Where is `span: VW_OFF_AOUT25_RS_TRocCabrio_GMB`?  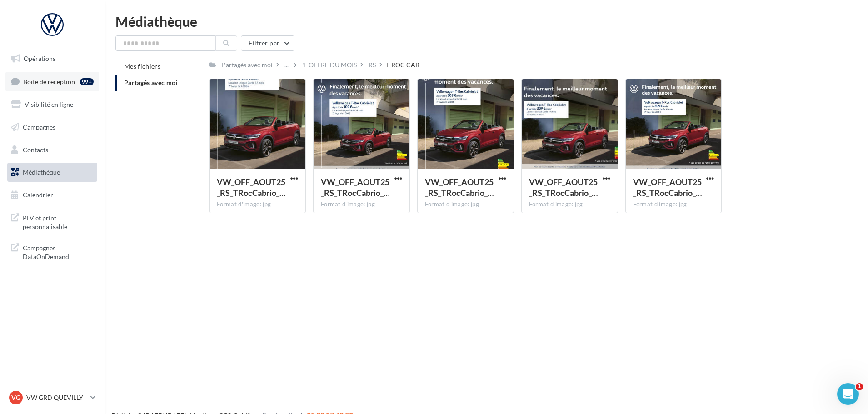
span: VW_OFF_AOUT25_RS_TRocCabrio_GMB is located at coordinates (564, 187).